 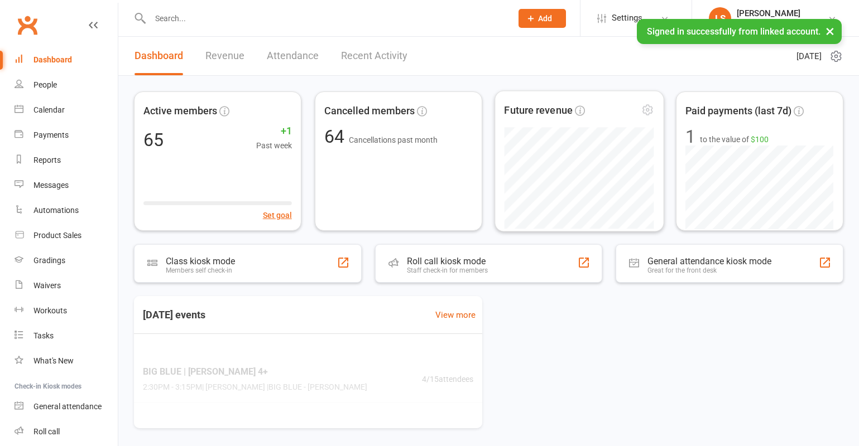 I want to click on a: People, so click(x=66, y=85).